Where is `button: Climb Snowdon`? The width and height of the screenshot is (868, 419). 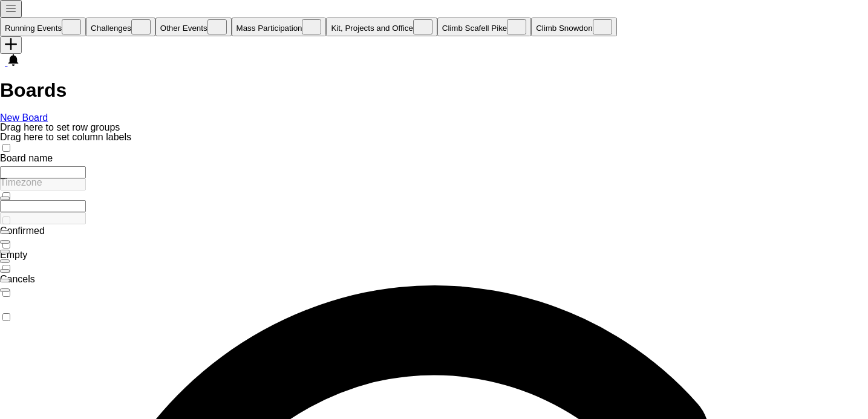
button: Climb Snowdon is located at coordinates (574, 26).